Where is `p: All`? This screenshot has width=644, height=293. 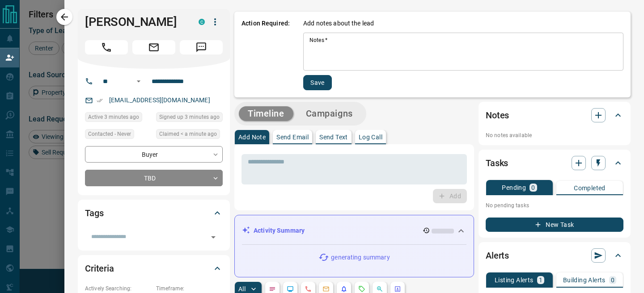
p: All is located at coordinates (242, 289).